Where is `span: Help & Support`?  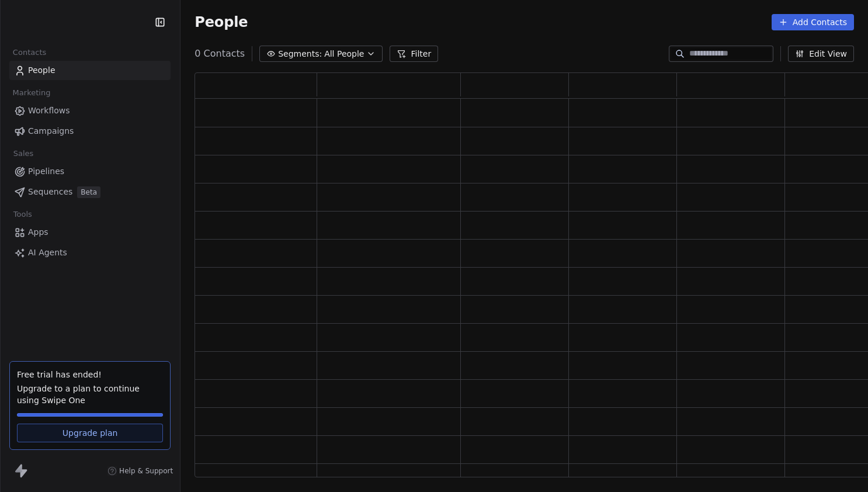
span: Help & Support is located at coordinates (146, 470).